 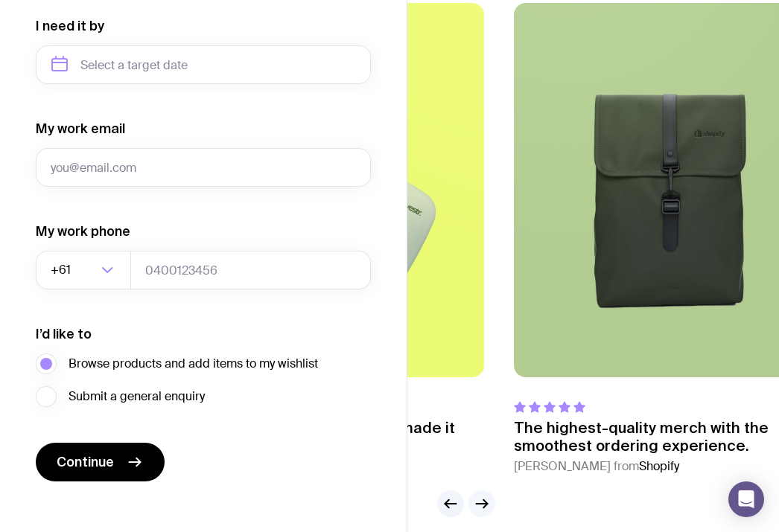 What do you see at coordinates (80, 129) in the screenshot?
I see `label: My work email` at bounding box center [80, 129].